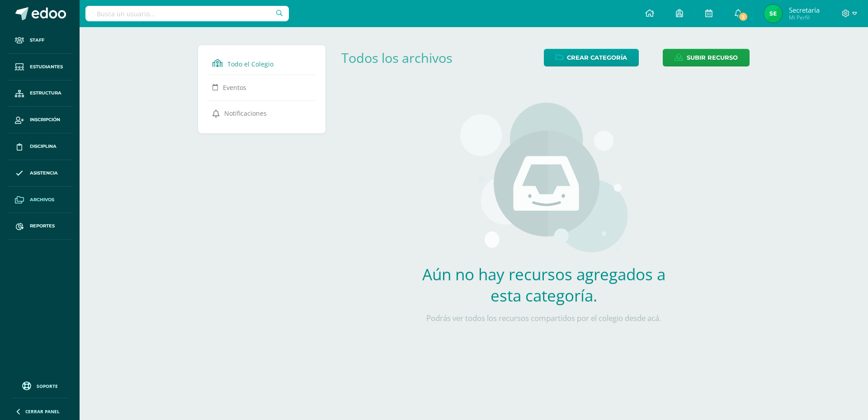  I want to click on span: Secretaría, so click(804, 10).